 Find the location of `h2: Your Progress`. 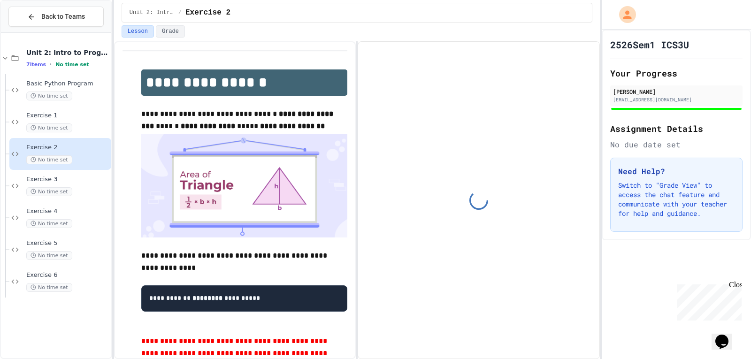

h2: Your Progress is located at coordinates (677, 73).